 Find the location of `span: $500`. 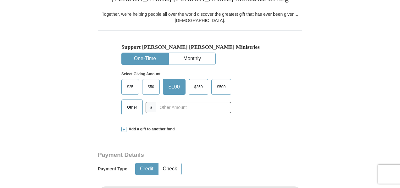

span: $500 is located at coordinates (221, 87).